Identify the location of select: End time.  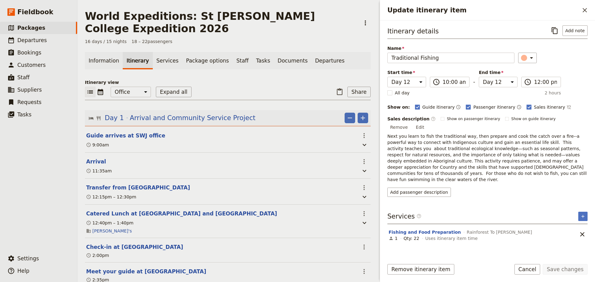
(498, 82).